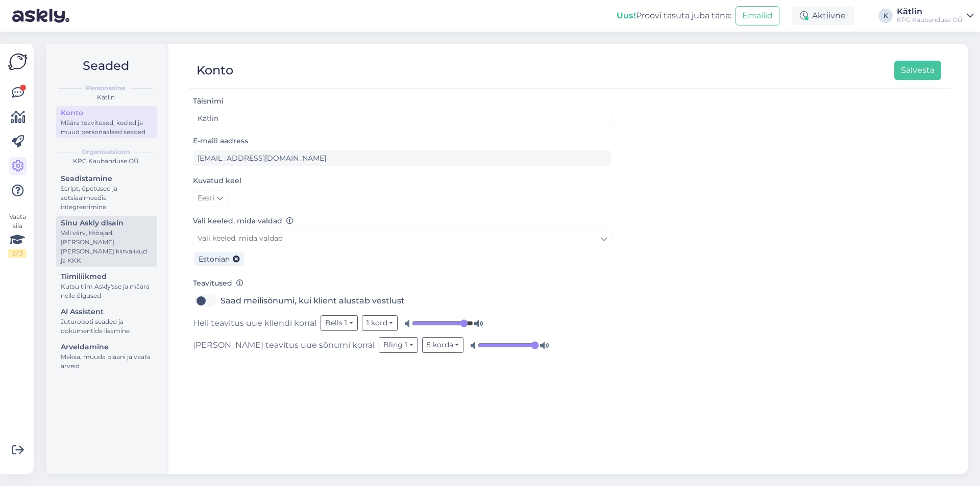  What do you see at coordinates (105, 66) in the screenshot?
I see `h2: Seaded` at bounding box center [105, 66].